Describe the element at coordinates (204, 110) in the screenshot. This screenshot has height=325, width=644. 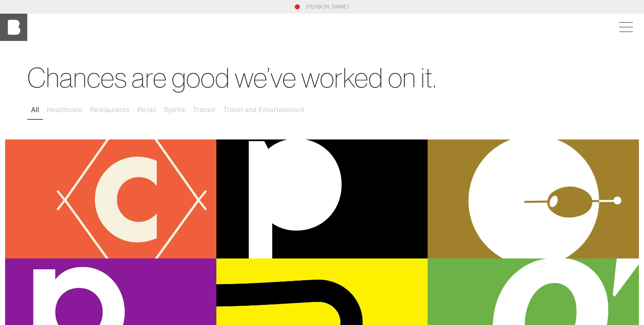
I see `button: Transit` at that location.